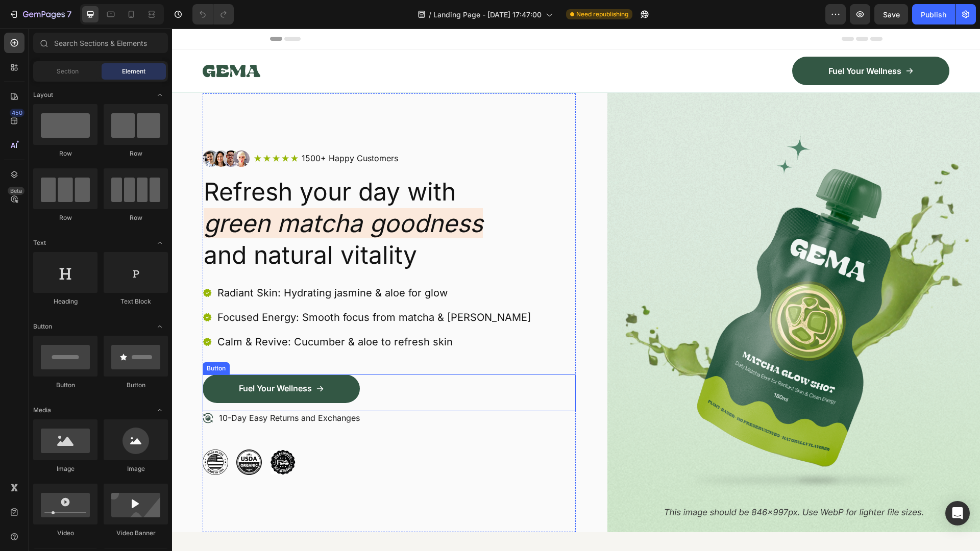 This screenshot has width=980, height=551. Describe the element at coordinates (934, 14) in the screenshot. I see `div: Publish` at that location.